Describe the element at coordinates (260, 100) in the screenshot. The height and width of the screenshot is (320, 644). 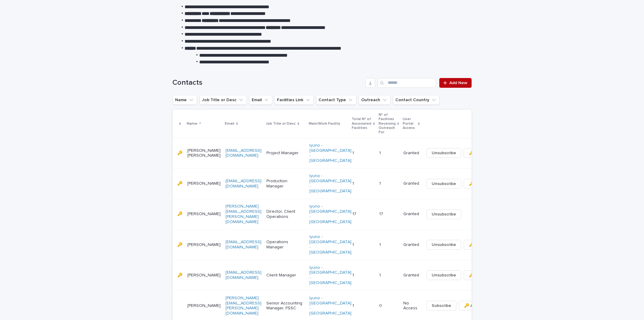
I see `button: Email` at that location.